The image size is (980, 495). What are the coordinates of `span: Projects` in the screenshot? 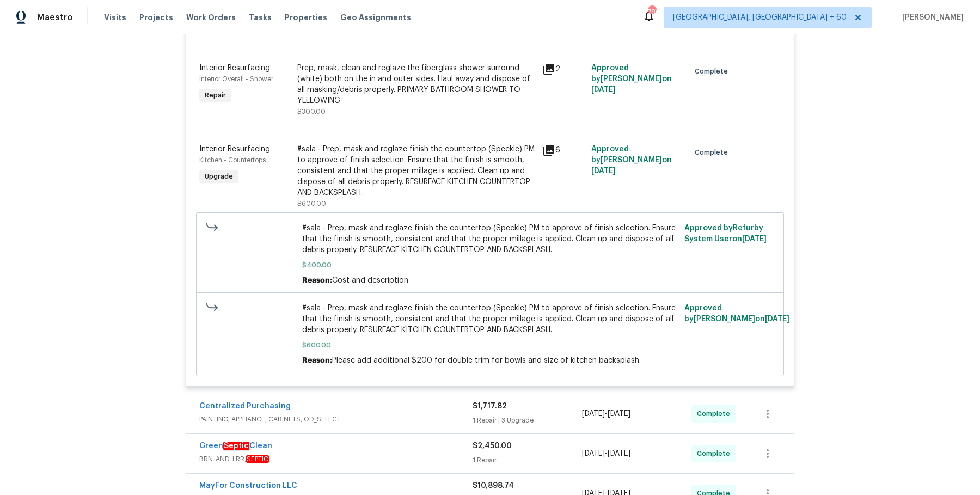 It's located at (157, 17).